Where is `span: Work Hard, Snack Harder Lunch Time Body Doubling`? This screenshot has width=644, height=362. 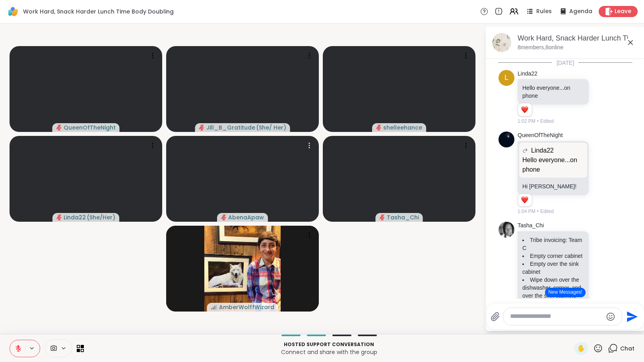 span: Work Hard, Snack Harder Lunch Time Body Doubling is located at coordinates (98, 11).